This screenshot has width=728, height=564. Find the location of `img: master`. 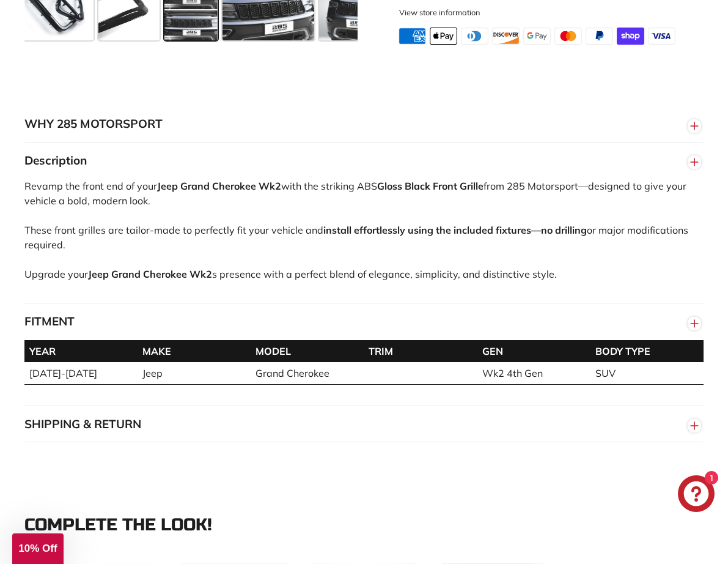

img: master is located at coordinates (567, 36).